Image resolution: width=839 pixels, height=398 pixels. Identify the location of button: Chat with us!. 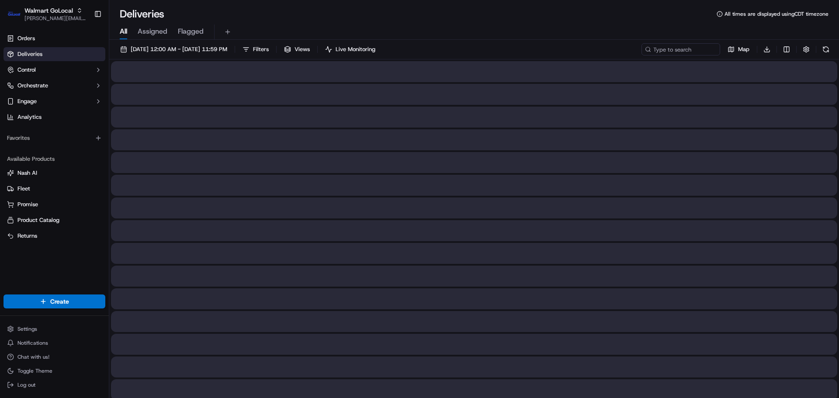
(54, 357).